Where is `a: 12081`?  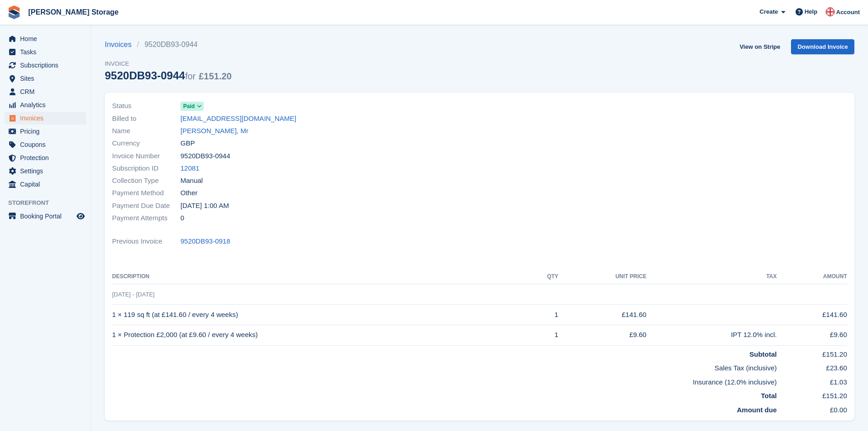 a: 12081 is located at coordinates (190, 169).